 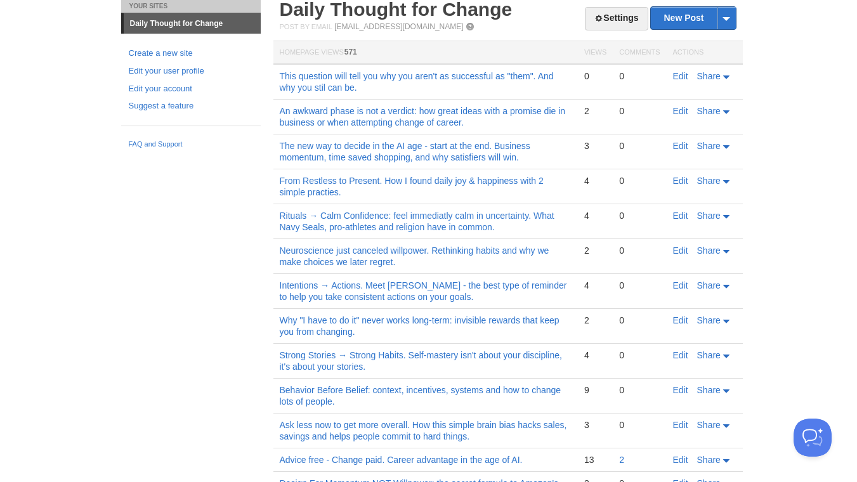 What do you see at coordinates (417, 221) in the screenshot?
I see `a: Rituals → Calm Confidence: feel immediatly calm in uncertainty. What Navy Seals, pro-athletes and...` at bounding box center [417, 221].